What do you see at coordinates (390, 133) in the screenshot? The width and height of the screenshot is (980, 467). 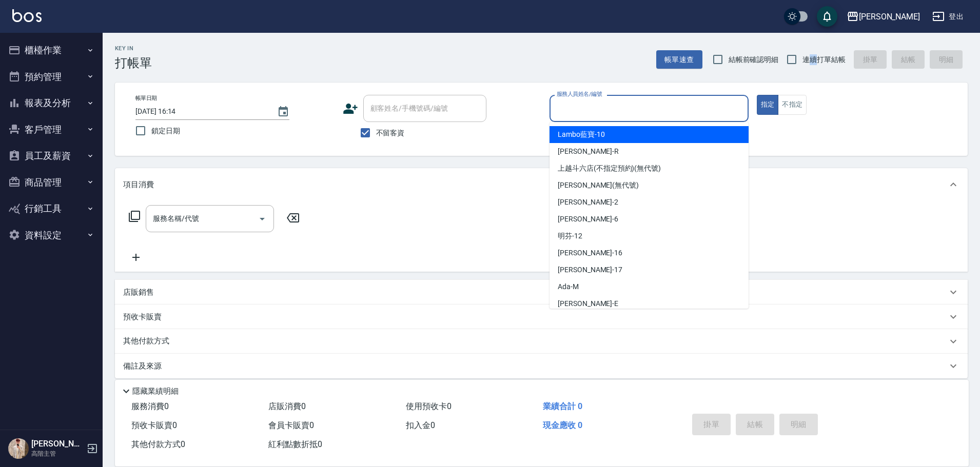 I see `span: 不留客資` at bounding box center [390, 133].